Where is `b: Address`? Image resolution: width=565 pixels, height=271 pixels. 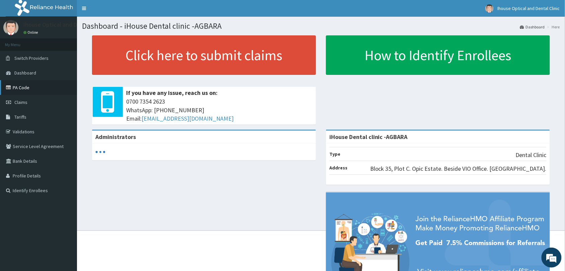 b: Address is located at coordinates (338, 168).